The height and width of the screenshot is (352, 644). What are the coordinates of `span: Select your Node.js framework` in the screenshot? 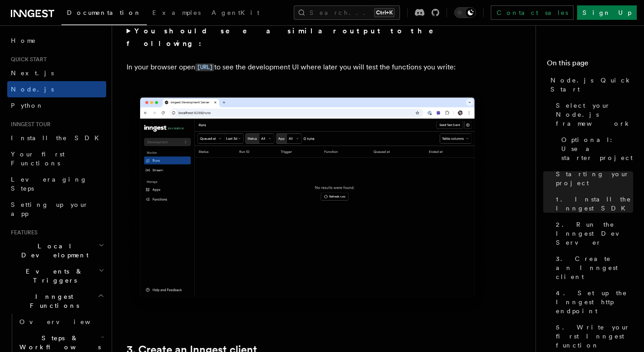 It's located at (594, 115).